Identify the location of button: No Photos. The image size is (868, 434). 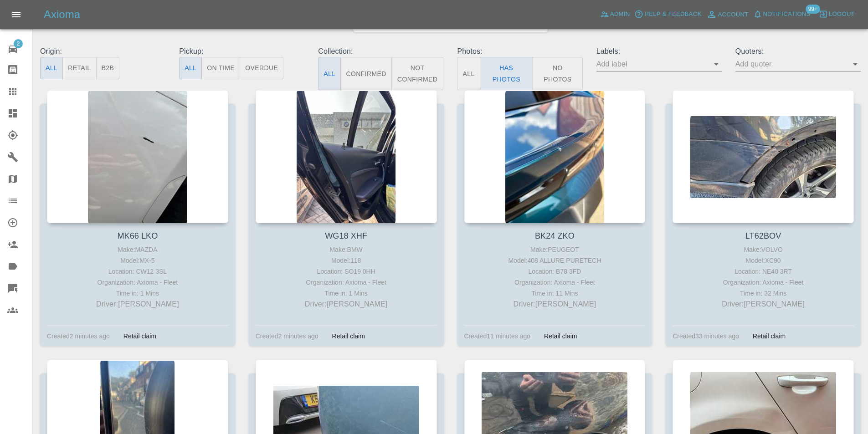
(558, 73).